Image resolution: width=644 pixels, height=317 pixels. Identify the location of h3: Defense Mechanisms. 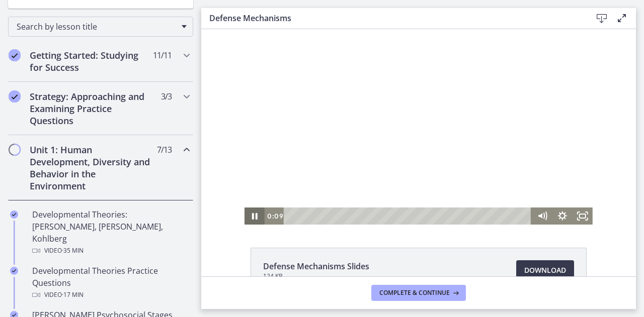
(392, 18).